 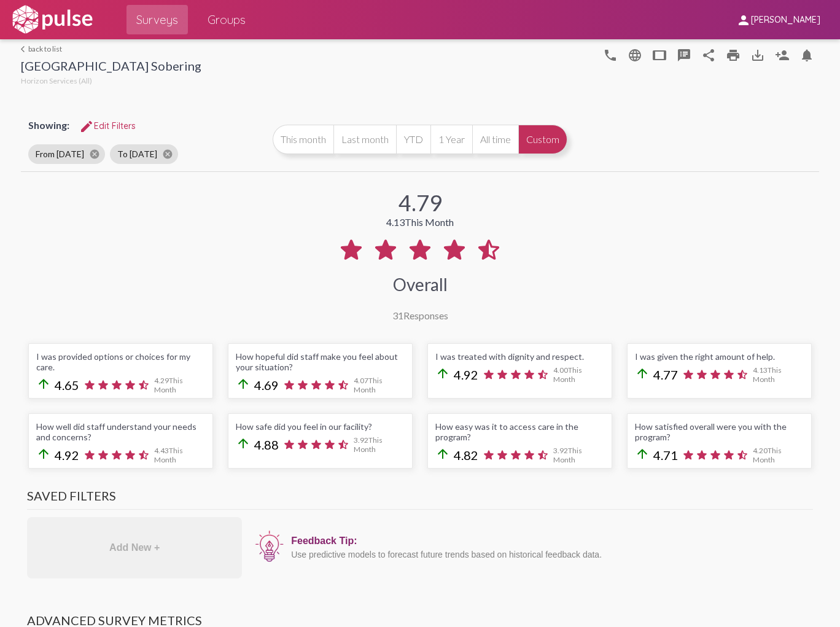 What do you see at coordinates (179, 385) in the screenshot?
I see `span: 4.29` at bounding box center [179, 385].